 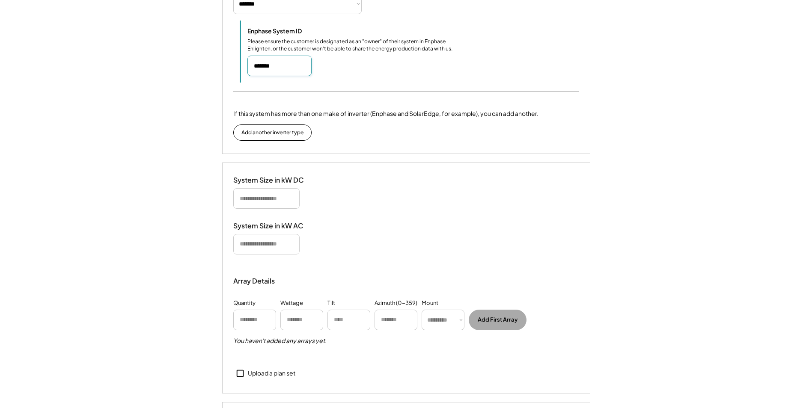 I want to click on div: Wattage, so click(x=291, y=303).